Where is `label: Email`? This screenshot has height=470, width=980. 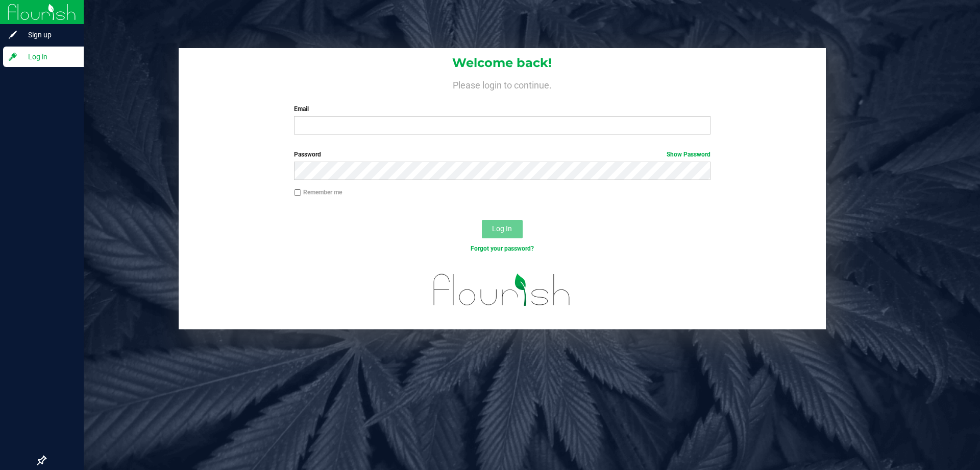
label: Email is located at coordinates (501, 109).